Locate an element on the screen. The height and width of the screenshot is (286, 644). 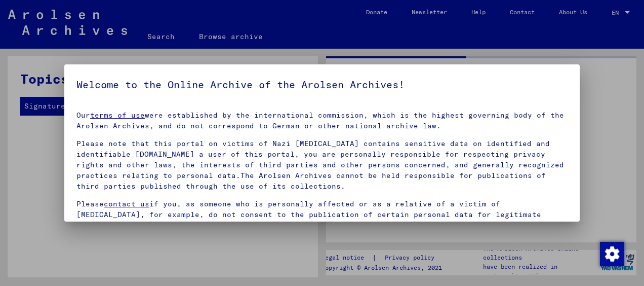
h5: Welcome to the Online Archive of the Arolsen Archives! is located at coordinates (322, 85).